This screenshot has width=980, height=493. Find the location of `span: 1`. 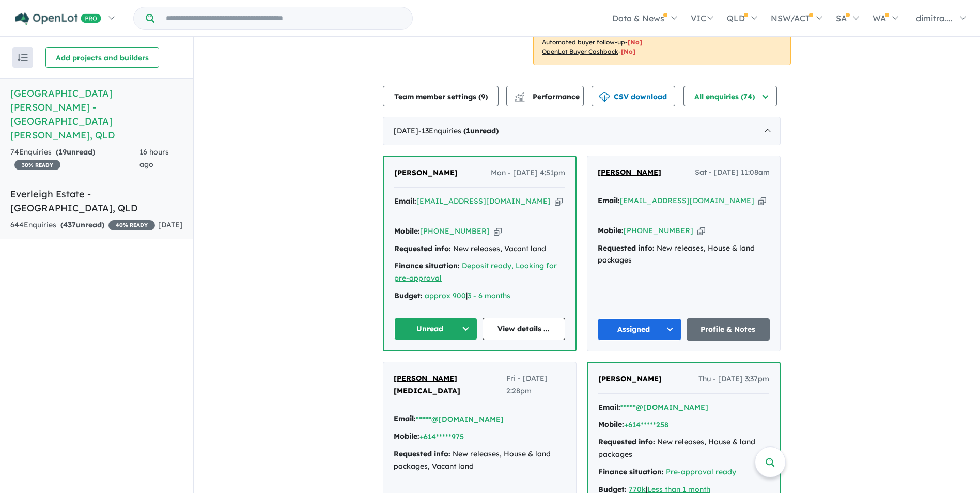

span: 1 is located at coordinates (468, 131).